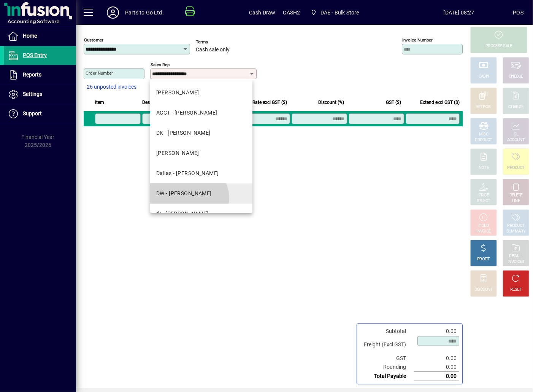  What do you see at coordinates (394, 102) in the screenshot?
I see `span: GST ($)` at bounding box center [394, 102].